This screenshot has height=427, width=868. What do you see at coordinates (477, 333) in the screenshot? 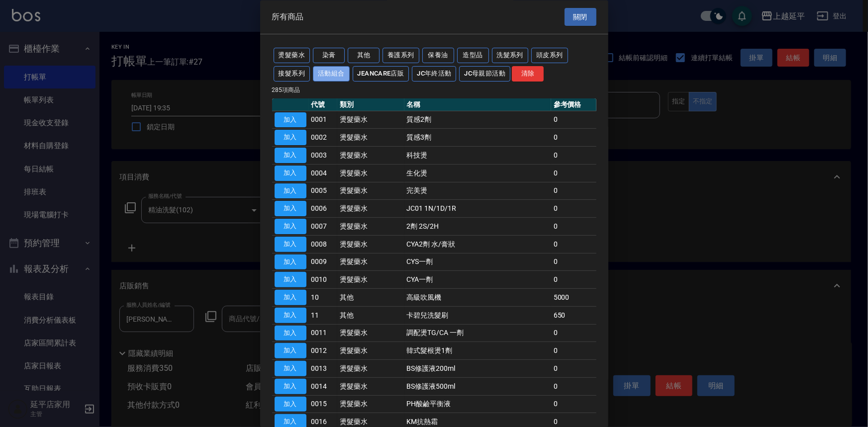
I see `td: 調配燙TG/CA 一劑` at bounding box center [477, 333].